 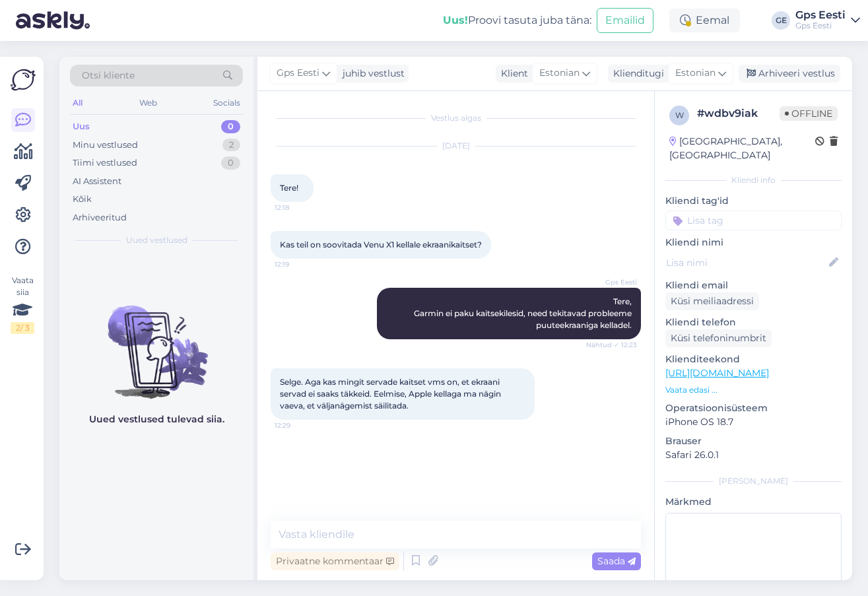 What do you see at coordinates (753, 220) in the screenshot?
I see `input: Lisa tag` at bounding box center [753, 220].